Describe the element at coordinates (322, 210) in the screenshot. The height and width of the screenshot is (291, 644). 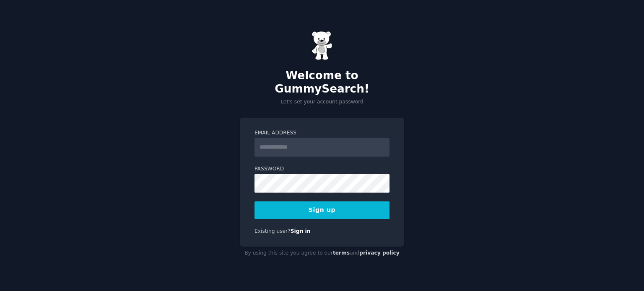
I see `button: Sign up` at that location.